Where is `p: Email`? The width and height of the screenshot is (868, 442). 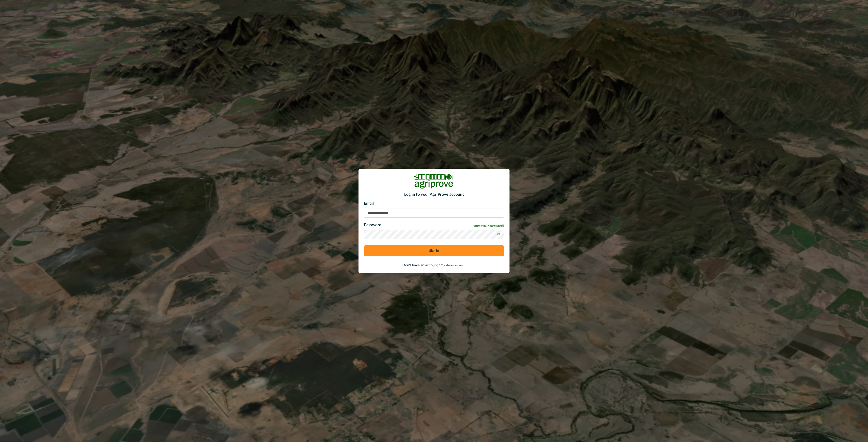 p: Email is located at coordinates (434, 204).